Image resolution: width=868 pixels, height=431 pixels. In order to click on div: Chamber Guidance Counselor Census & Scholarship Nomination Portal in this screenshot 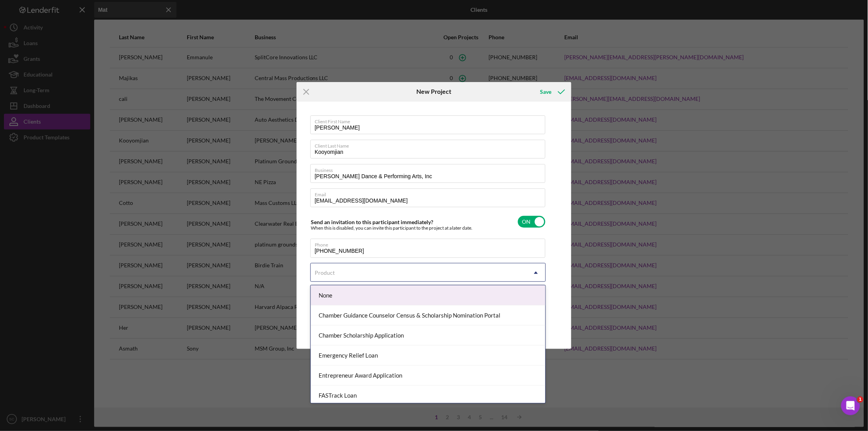, I will do `click(428, 315)`.